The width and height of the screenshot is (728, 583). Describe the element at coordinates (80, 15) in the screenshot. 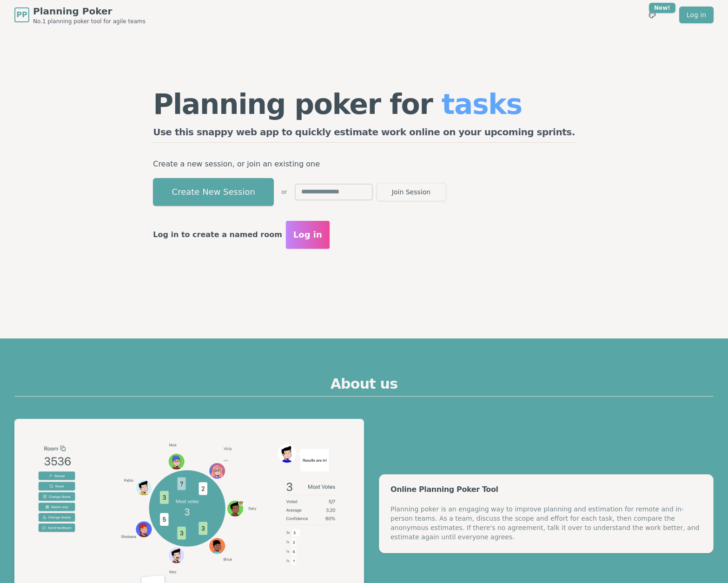

I see `a: PPPlanning PokerNo.1 planning poker tool for agile teams` at that location.